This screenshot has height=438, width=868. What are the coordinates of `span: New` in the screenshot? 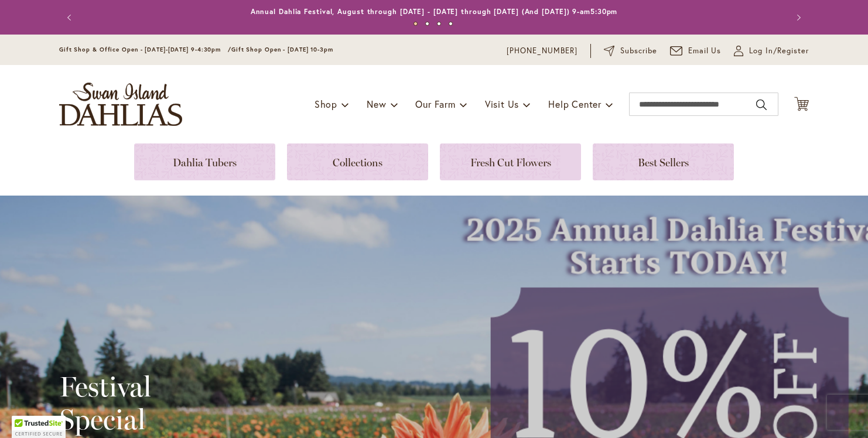 It's located at (376, 104).